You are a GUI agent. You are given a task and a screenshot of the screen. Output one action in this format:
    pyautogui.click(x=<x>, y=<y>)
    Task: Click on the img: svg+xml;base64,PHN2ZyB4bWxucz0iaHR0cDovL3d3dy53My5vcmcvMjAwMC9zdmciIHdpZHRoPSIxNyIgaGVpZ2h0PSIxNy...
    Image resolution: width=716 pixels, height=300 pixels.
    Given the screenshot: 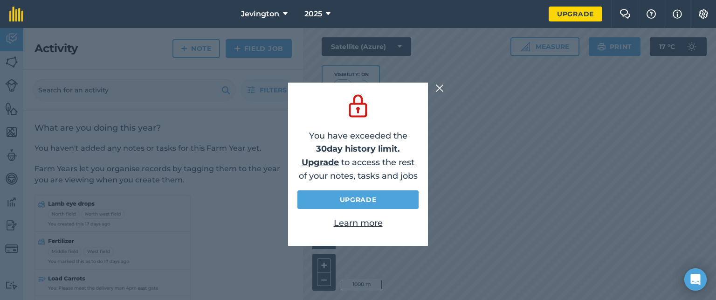 What is the action you would take?
    pyautogui.click(x=677, y=14)
    